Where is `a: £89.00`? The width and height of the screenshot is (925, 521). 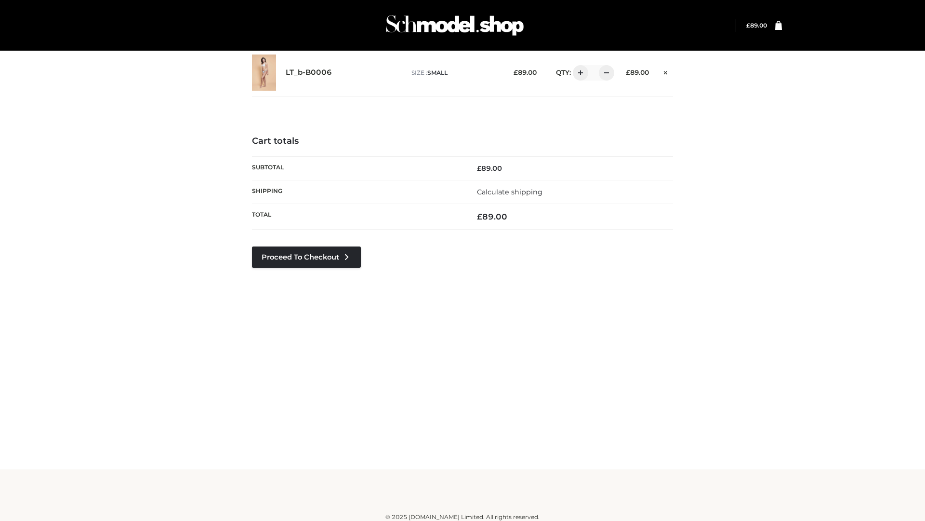 a: £89.00 is located at coordinates (757, 25).